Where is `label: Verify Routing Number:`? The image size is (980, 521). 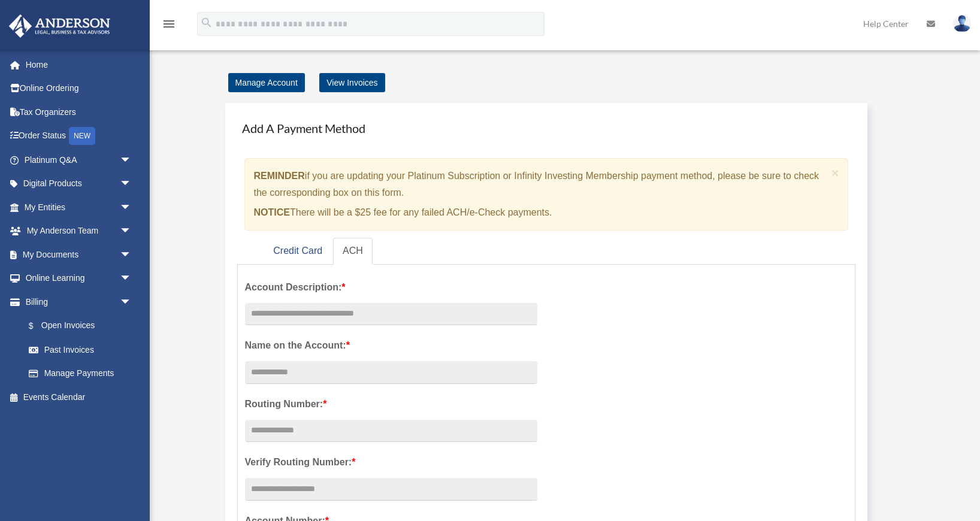
label: Verify Routing Number: is located at coordinates (391, 462).